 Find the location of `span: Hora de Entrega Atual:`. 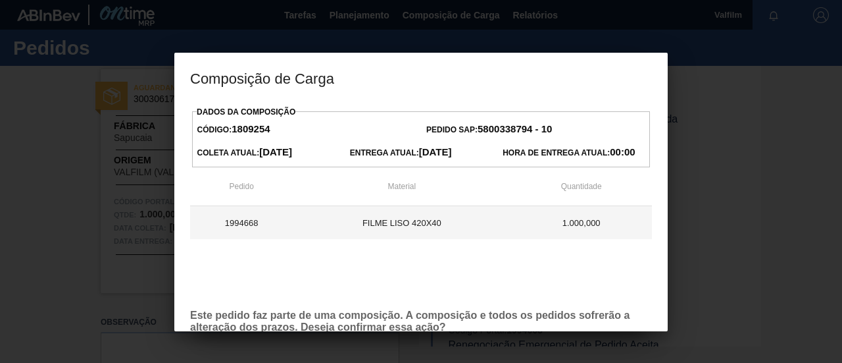

span: Hora de Entrega Atual: is located at coordinates (569, 153).